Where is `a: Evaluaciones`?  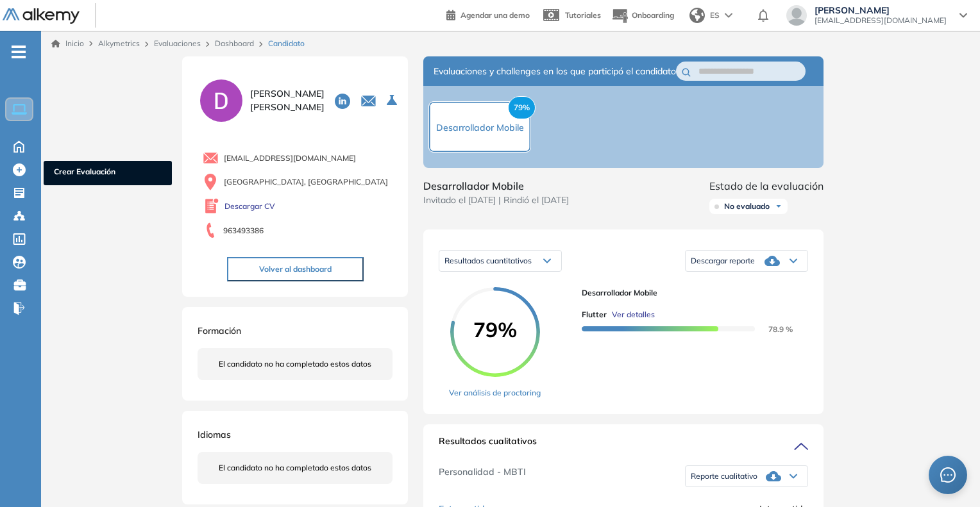 a: Evaluaciones is located at coordinates (177, 43).